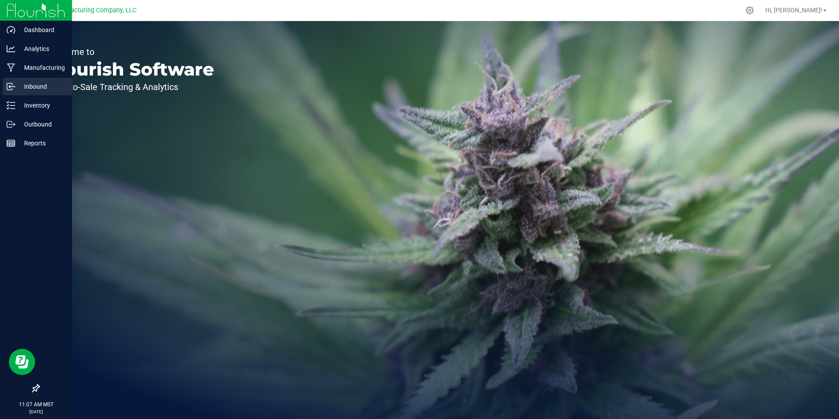 Image resolution: width=839 pixels, height=419 pixels. Describe the element at coordinates (11, 143) in the screenshot. I see `inline-svg: Reports` at that location.